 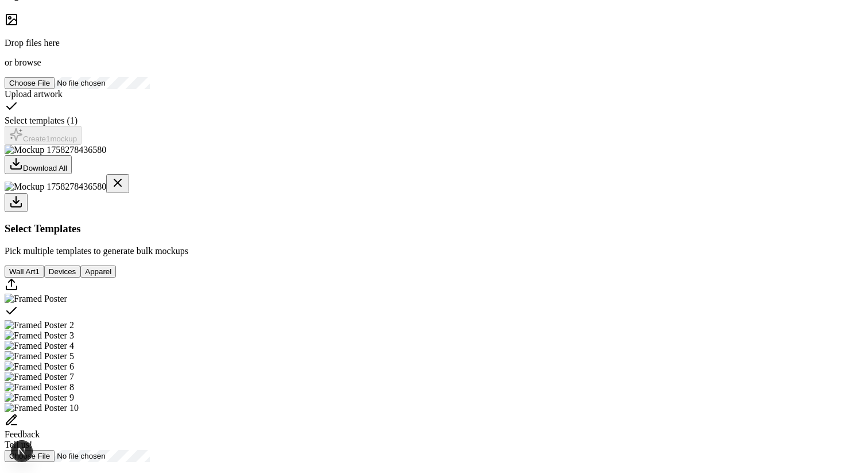 What do you see at coordinates (434, 387) in the screenshot?
I see `div: Select template Framed Poster 8` at bounding box center [434, 387].